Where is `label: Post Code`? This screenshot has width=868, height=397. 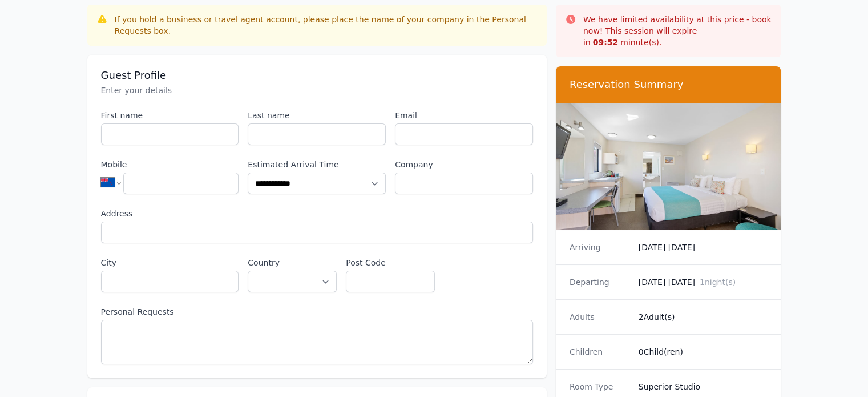 label: Post Code is located at coordinates (390, 263).